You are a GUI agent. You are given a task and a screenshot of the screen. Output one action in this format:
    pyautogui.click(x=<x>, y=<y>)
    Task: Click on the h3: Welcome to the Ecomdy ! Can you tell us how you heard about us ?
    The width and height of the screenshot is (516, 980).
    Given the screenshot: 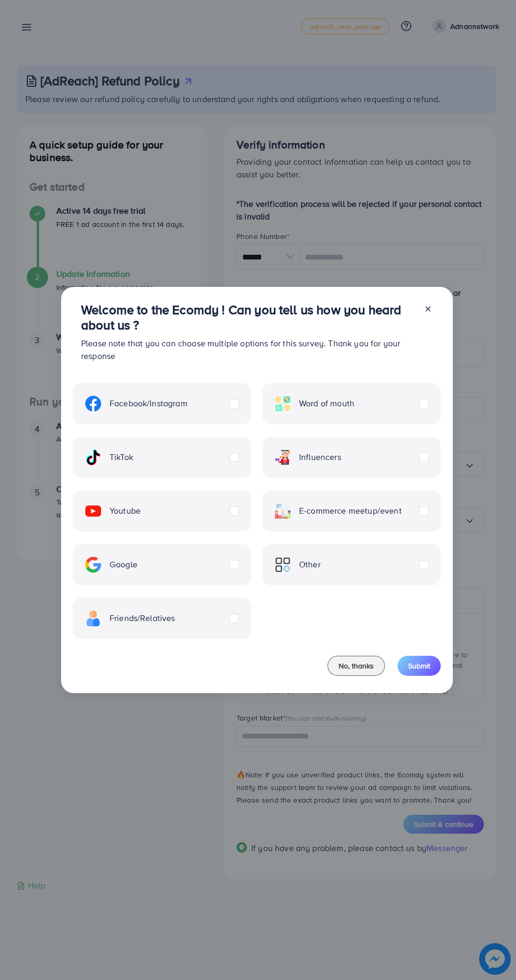 What is the action you would take?
    pyautogui.click(x=247, y=317)
    